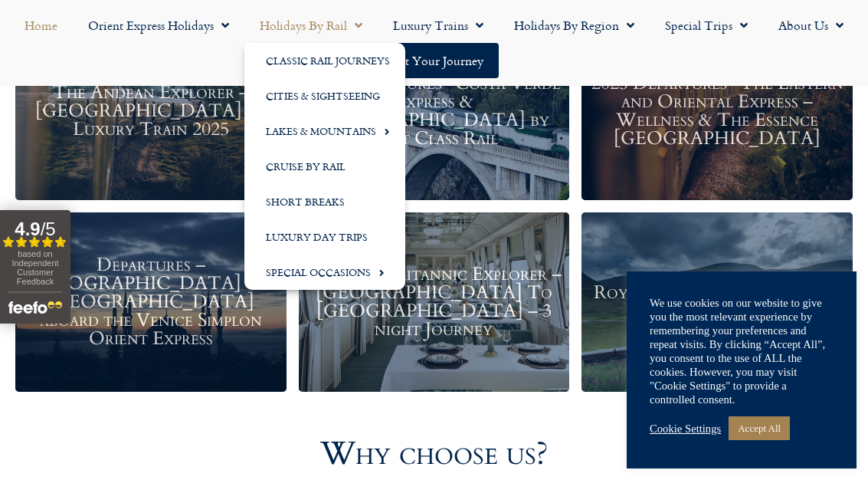 This screenshot has height=480, width=868. What do you see at coordinates (438, 25) in the screenshot?
I see `a: Luxury Trains` at bounding box center [438, 25].